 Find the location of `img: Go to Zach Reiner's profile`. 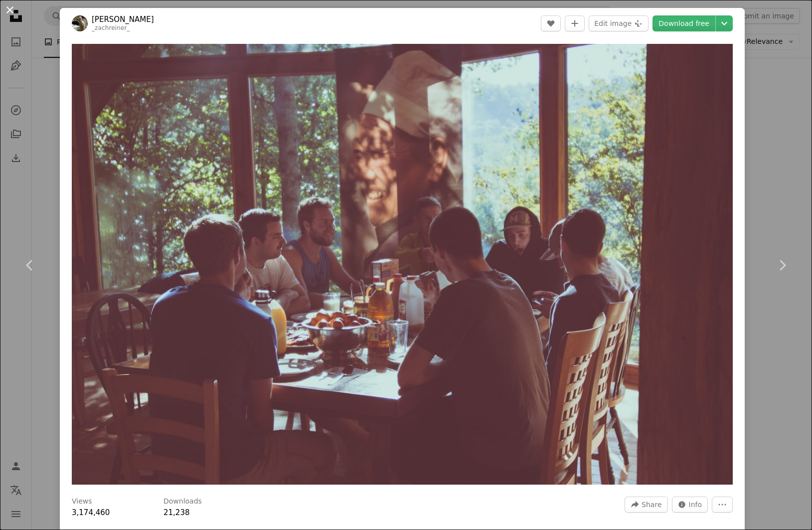

img: Go to Zach Reiner's profile is located at coordinates (80, 24).